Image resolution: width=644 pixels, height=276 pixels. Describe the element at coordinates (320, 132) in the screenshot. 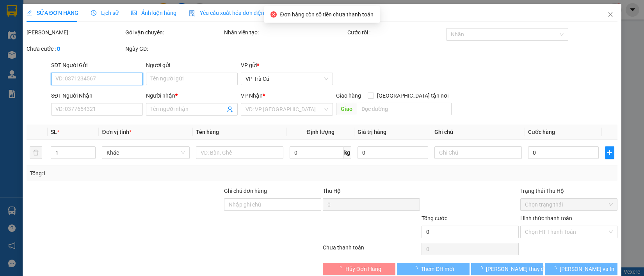

I see `span: Định lượng` at that location.